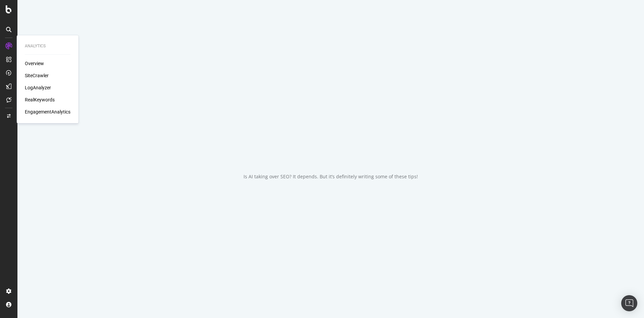 This screenshot has height=318, width=644. I want to click on div: Overview, so click(34, 63).